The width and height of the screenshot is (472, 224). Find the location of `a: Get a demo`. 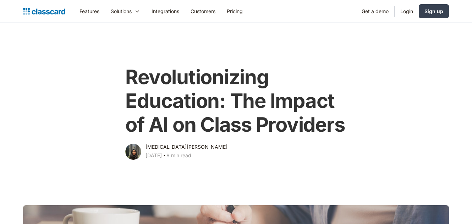

a: Get a demo is located at coordinates (375, 11).